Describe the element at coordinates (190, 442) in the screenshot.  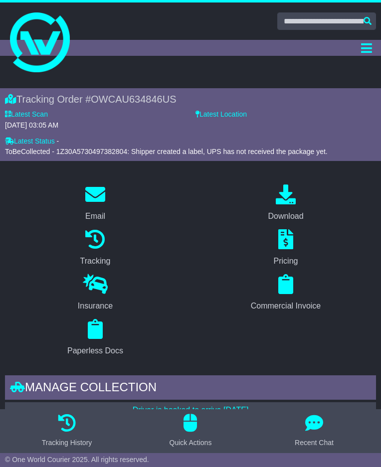
I see `div: Quick Actions` at that location.